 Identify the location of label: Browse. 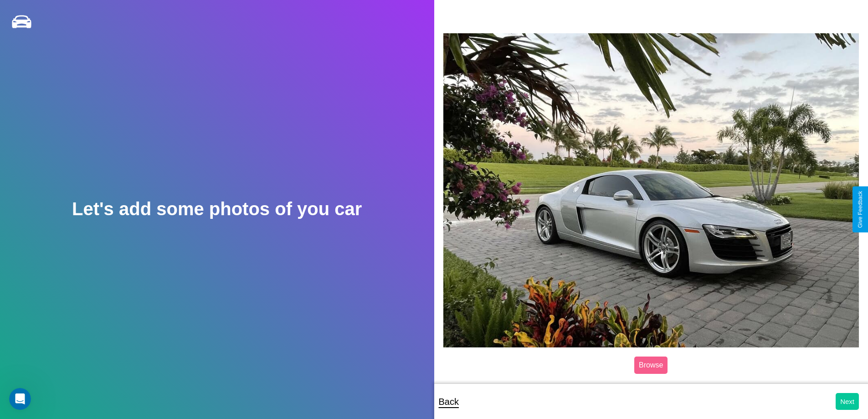
(651, 365).